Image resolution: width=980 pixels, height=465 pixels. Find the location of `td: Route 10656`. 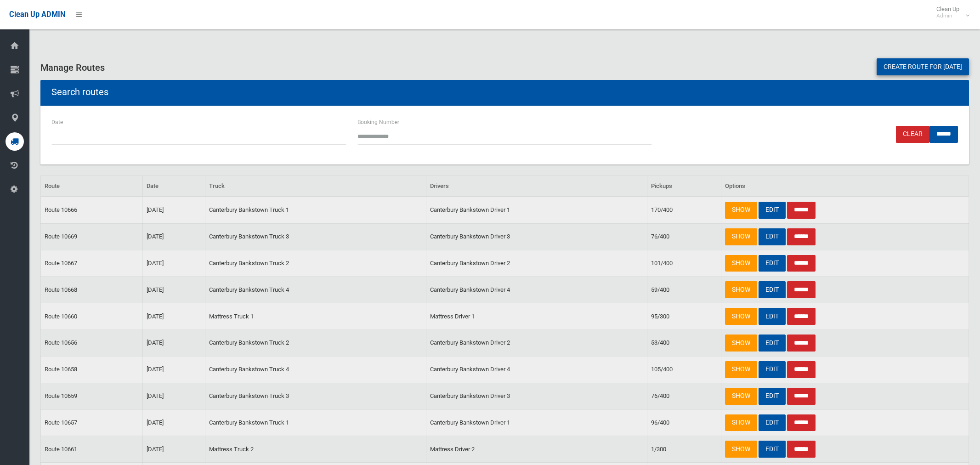

td: Route 10656 is located at coordinates (92, 343).